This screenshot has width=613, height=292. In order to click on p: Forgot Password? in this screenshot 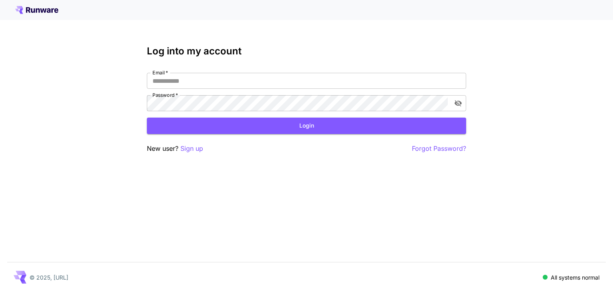, I will do `click(439, 148)`.